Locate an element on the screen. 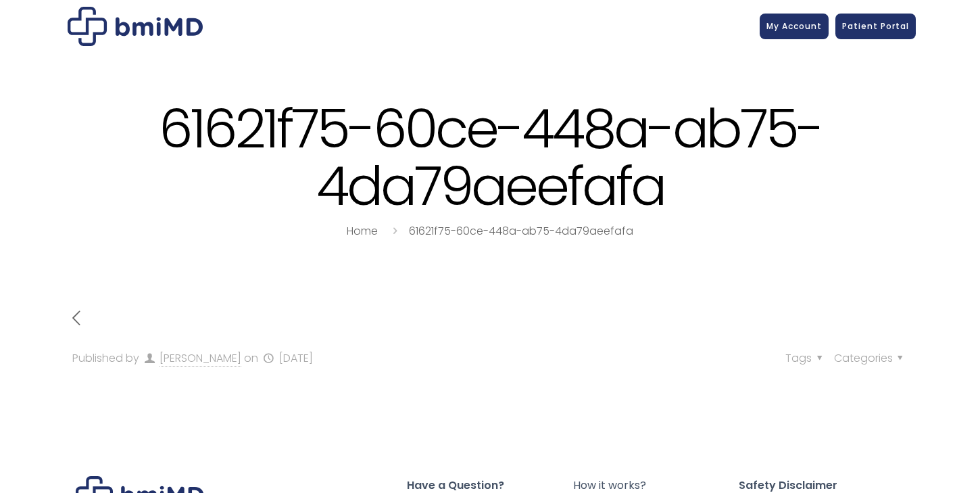  span: Tags is located at coordinates (806, 358).